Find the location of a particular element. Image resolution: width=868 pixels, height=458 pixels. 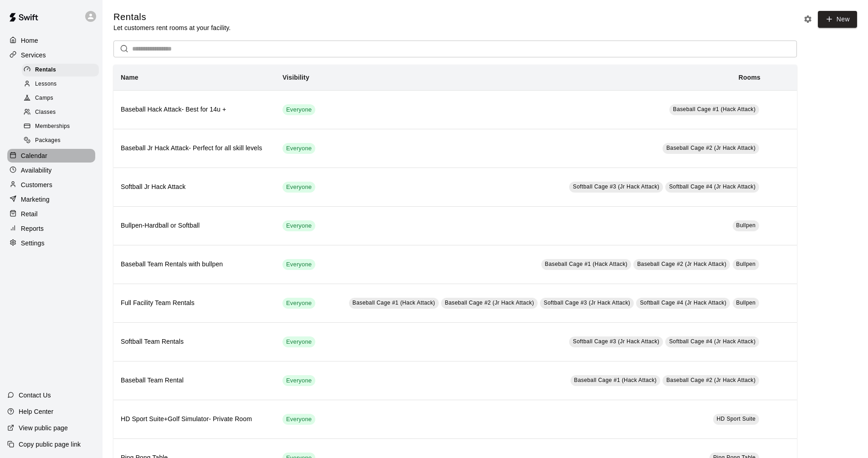

a: Settings is located at coordinates (51, 243).